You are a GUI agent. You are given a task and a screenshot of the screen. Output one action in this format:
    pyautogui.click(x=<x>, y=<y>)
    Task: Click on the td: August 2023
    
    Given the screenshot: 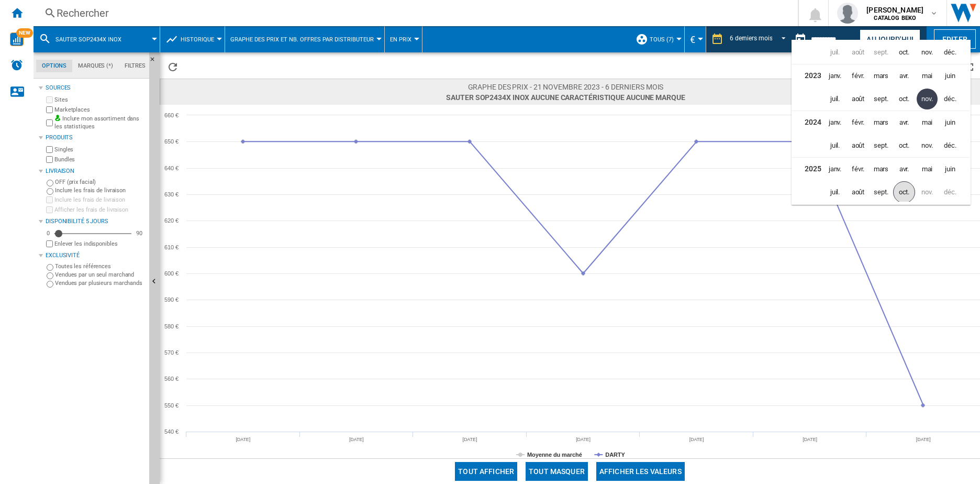 What is the action you would take?
    pyautogui.click(x=858, y=99)
    